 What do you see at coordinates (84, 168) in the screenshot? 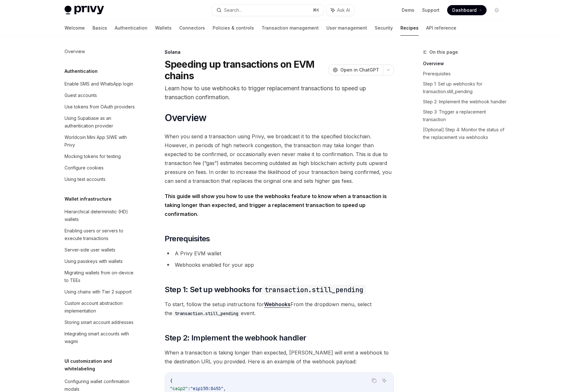
I see `div: Configure cookies` at bounding box center [84, 168].